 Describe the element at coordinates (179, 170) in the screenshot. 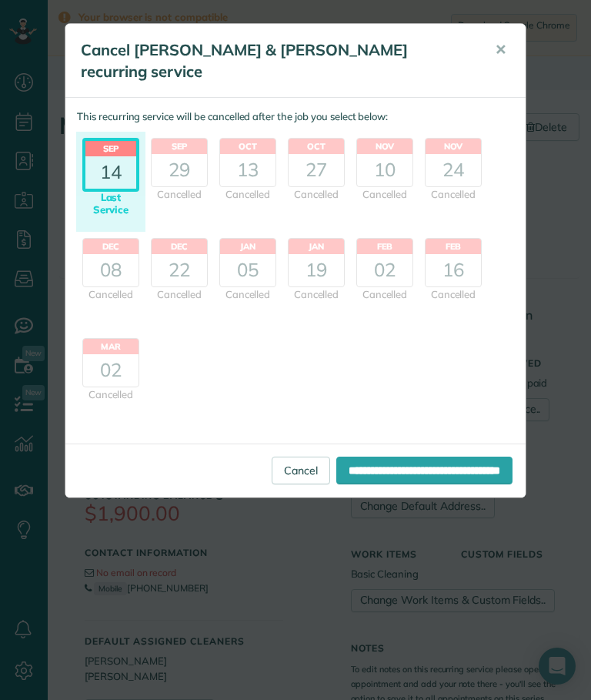

I see `div: 29` at that location.